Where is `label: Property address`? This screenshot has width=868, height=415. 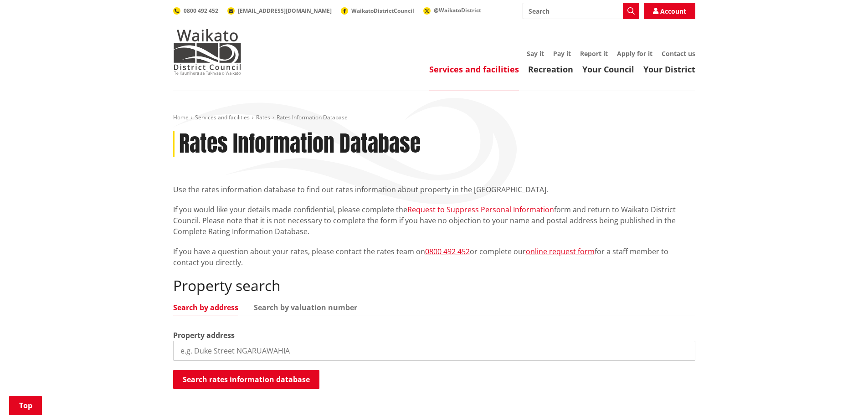 label: Property address is located at coordinates (203, 336).